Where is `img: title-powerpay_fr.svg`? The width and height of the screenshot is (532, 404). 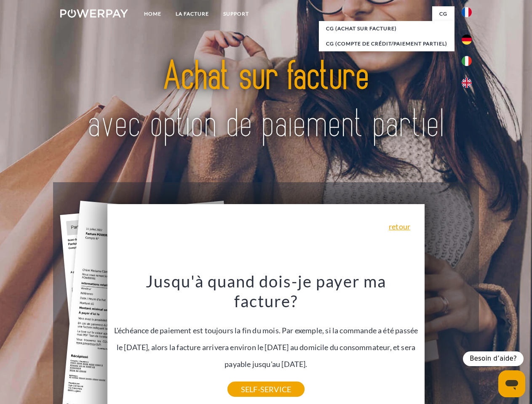
img: title-powerpay_fr.svg is located at coordinates (266, 100).